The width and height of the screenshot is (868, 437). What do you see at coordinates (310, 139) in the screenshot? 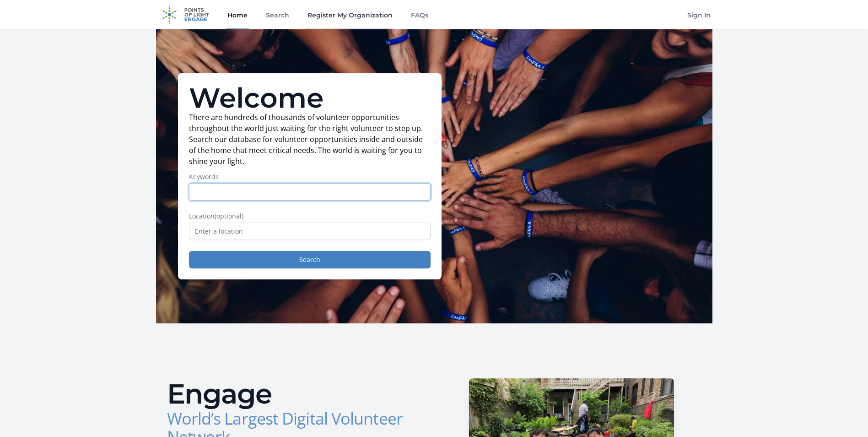
I see `p: There are hundreds of thousands of volunteer opportunities throughout the world just waiting for ...` at bounding box center [310, 139].